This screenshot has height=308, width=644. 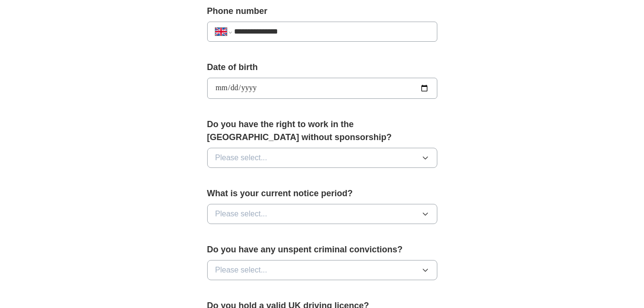 I want to click on label: Do you have any unspent criminal convictions?, so click(x=322, y=249).